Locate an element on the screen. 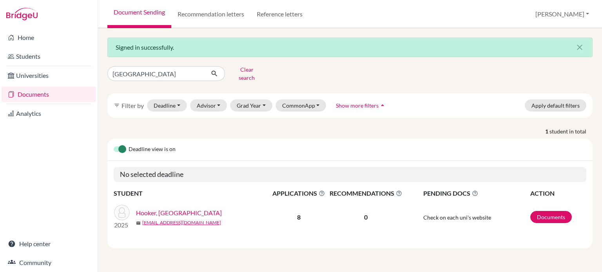 This screenshot has height=272, width=602. span: APPLICATIONS is located at coordinates (299, 194).